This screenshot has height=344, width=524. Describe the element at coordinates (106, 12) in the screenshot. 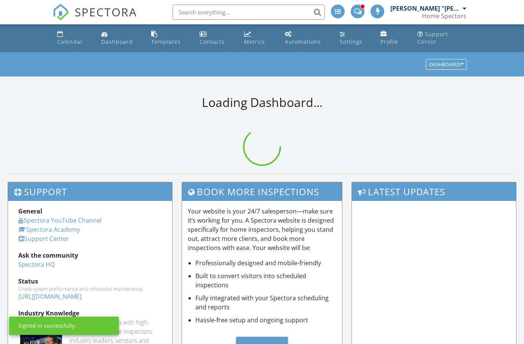

I see `span: SPECTORA` at that location.